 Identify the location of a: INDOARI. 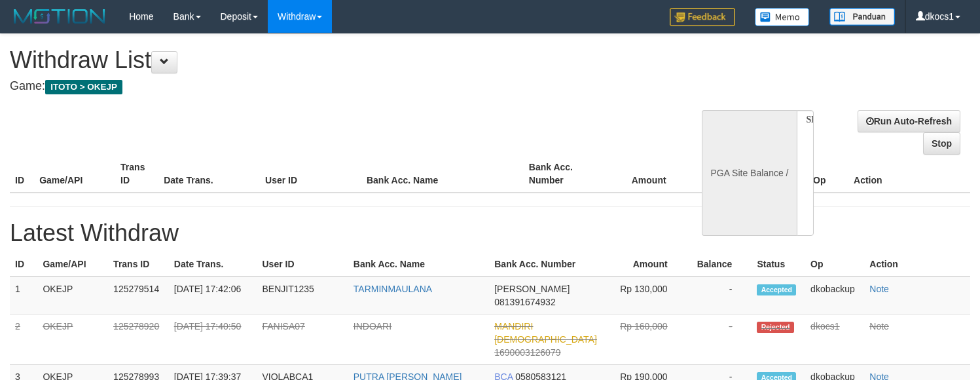
(372, 326).